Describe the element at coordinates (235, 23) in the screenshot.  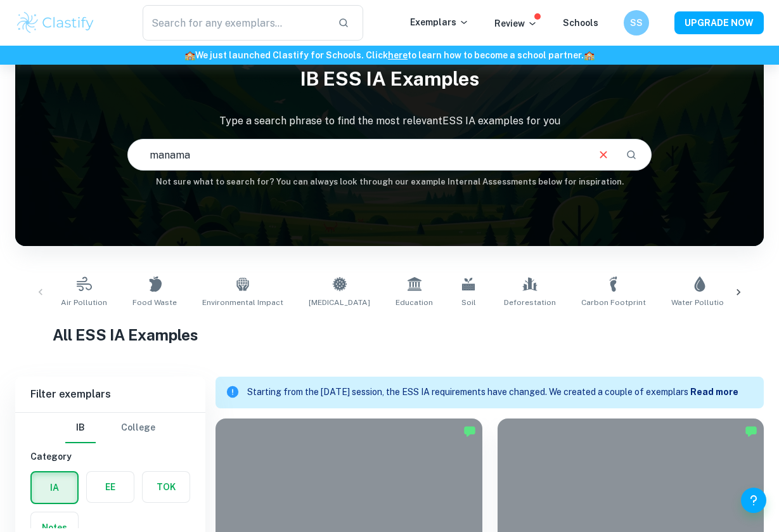
I see `input: Search for any exemplars...` at that location.